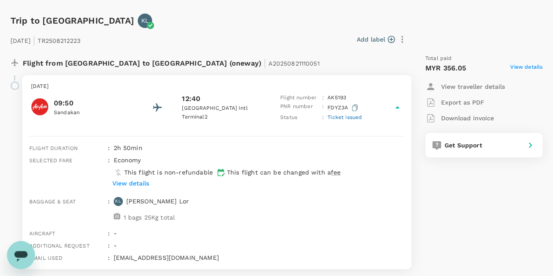 This screenshot has height=276, width=553. I want to click on p: 1 bags 25Kg total, so click(150, 217).